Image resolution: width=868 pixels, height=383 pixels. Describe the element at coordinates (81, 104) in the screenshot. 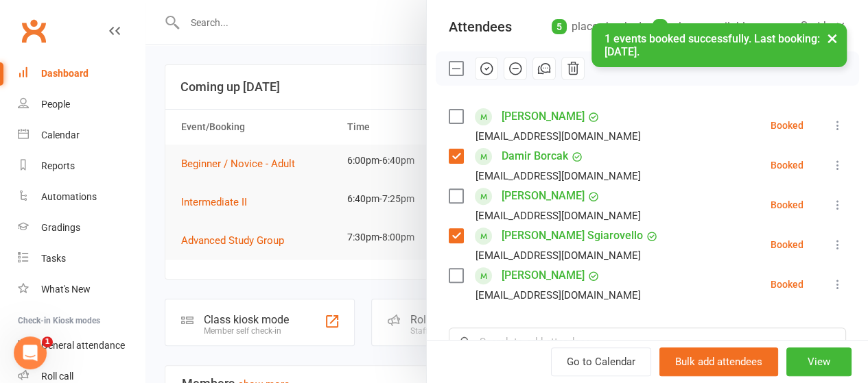

I see `a: People` at that location.